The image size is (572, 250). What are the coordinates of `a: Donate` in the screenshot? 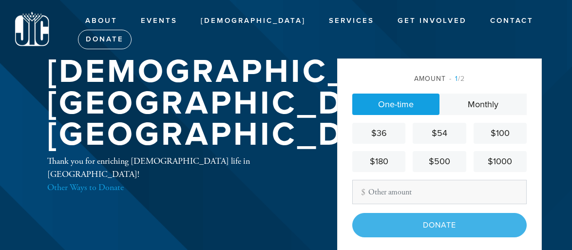 It's located at (105, 39).